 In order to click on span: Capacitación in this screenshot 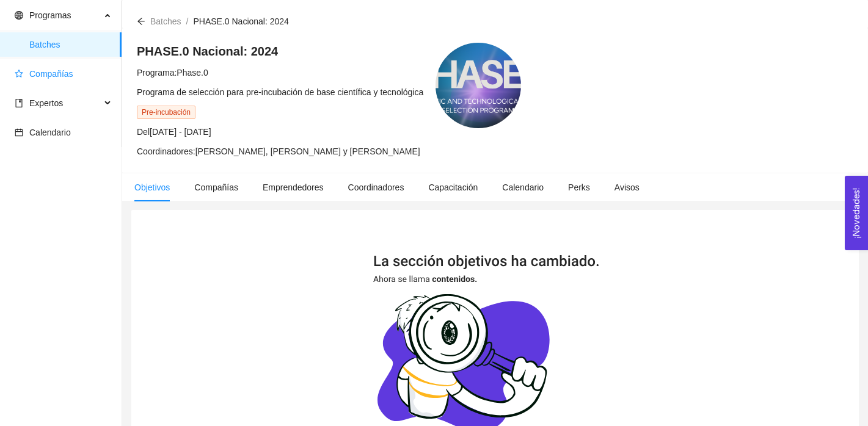, I will do `click(453, 188)`.